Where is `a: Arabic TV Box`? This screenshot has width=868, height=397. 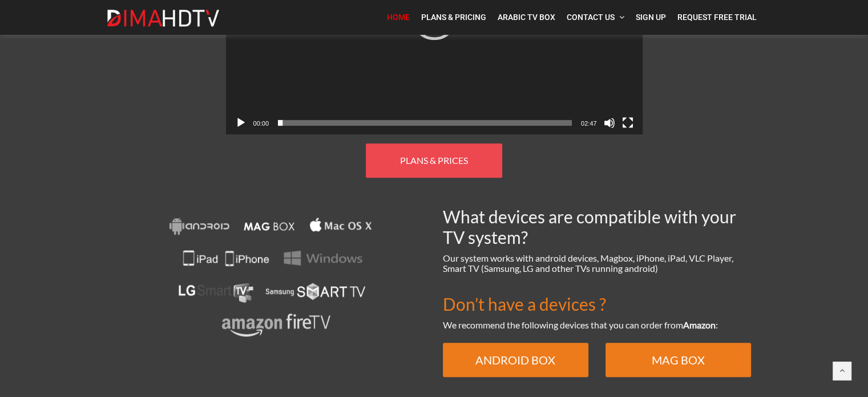 a: Arabic TV Box is located at coordinates (526, 17).